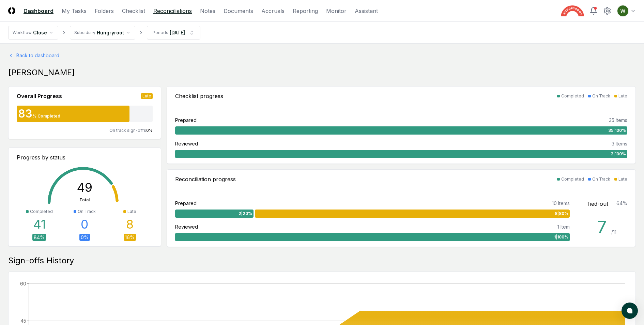 This screenshot has width=644, height=325. I want to click on div: 83, so click(25, 114).